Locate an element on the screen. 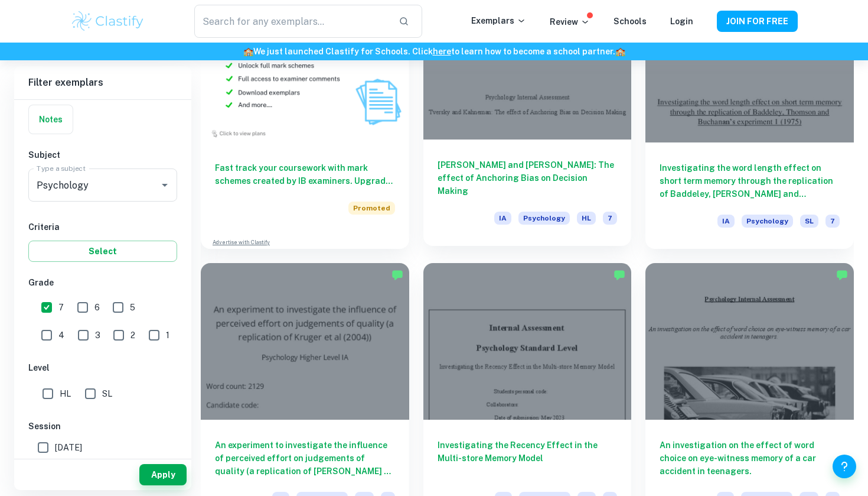  h6: An experiment to investigate the influence of perceived effort on judgements of quality (a replic... is located at coordinates (304, 458).